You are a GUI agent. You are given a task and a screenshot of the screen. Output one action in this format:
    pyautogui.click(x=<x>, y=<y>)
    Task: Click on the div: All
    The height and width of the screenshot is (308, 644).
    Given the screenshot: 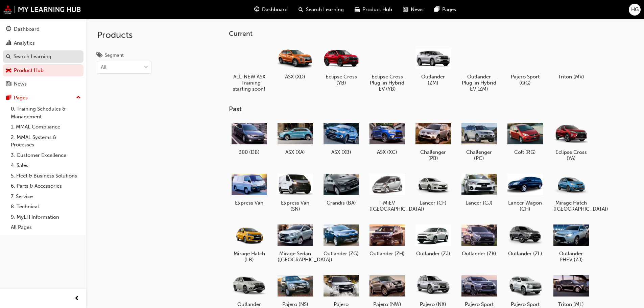 What is the action you would take?
    pyautogui.click(x=104, y=67)
    